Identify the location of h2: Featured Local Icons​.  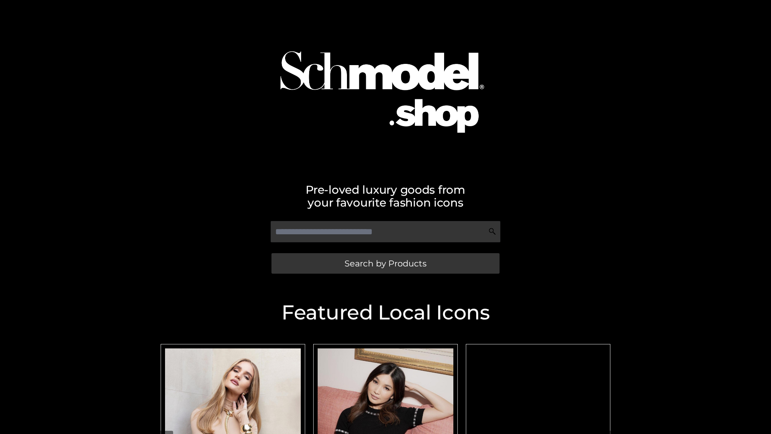
(386, 313).